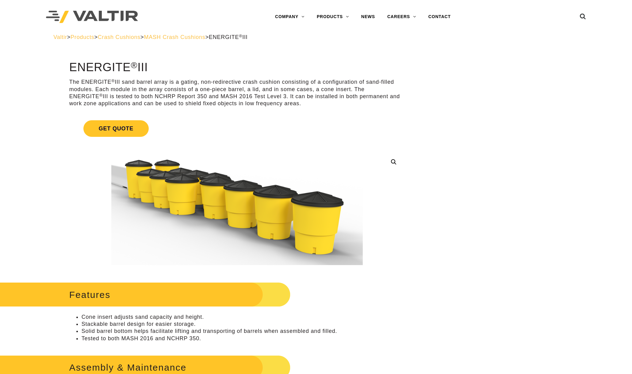 This screenshot has width=632, height=374. Describe the element at coordinates (368, 17) in the screenshot. I see `a: NEWS` at that location.